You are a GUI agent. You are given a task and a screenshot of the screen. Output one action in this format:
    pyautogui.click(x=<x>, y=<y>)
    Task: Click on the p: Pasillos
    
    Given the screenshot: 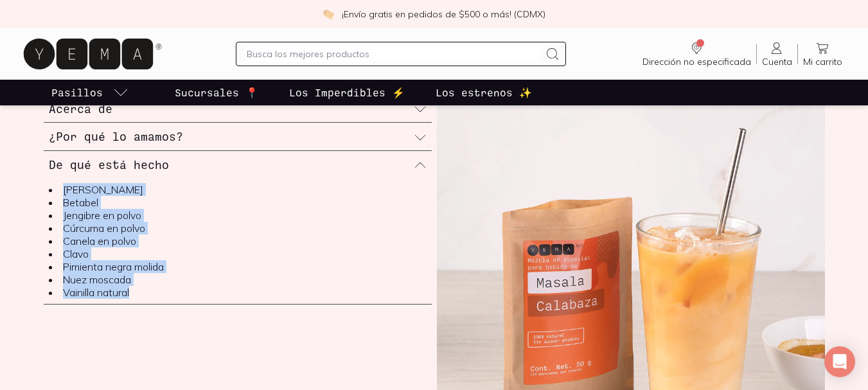 What is the action you would take?
    pyautogui.click(x=77, y=92)
    